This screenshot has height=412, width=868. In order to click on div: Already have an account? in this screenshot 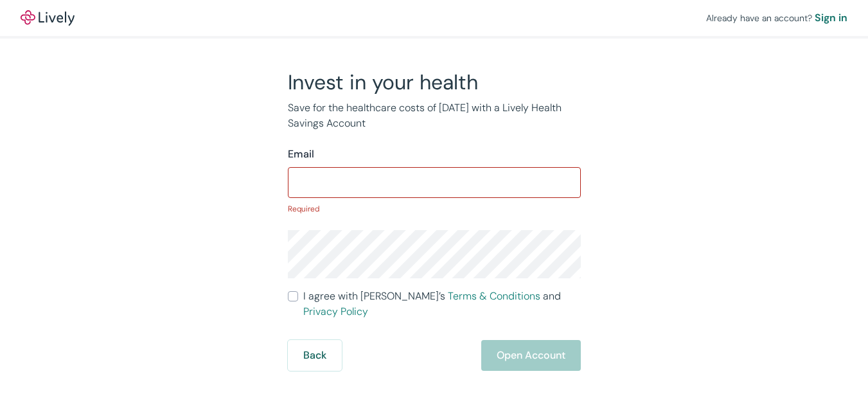, I will do `click(777, 18)`.